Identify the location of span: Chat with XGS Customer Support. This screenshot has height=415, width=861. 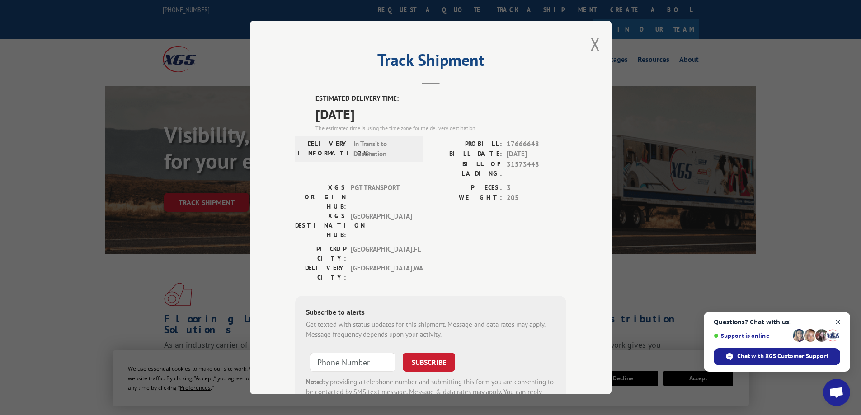
(782, 356).